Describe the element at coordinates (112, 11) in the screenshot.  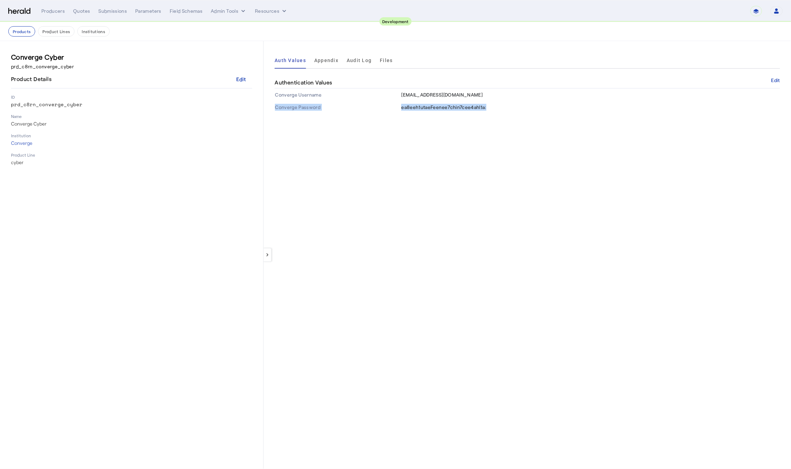
I see `div: Submissions` at that location.